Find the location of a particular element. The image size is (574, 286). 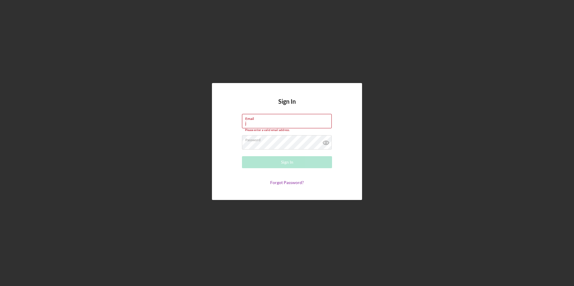

a: Forgot Password? is located at coordinates (287, 183).